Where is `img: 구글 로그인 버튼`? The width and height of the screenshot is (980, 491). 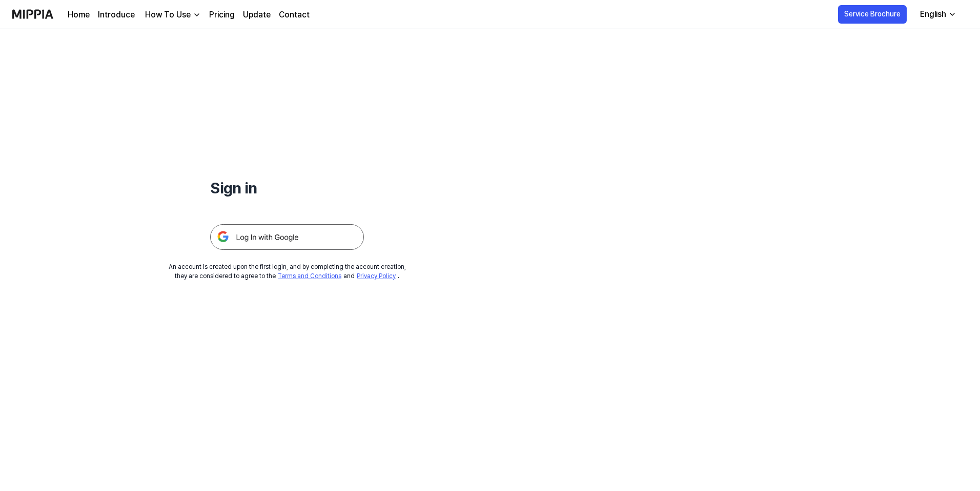 img: 구글 로그인 버튼 is located at coordinates (287, 237).